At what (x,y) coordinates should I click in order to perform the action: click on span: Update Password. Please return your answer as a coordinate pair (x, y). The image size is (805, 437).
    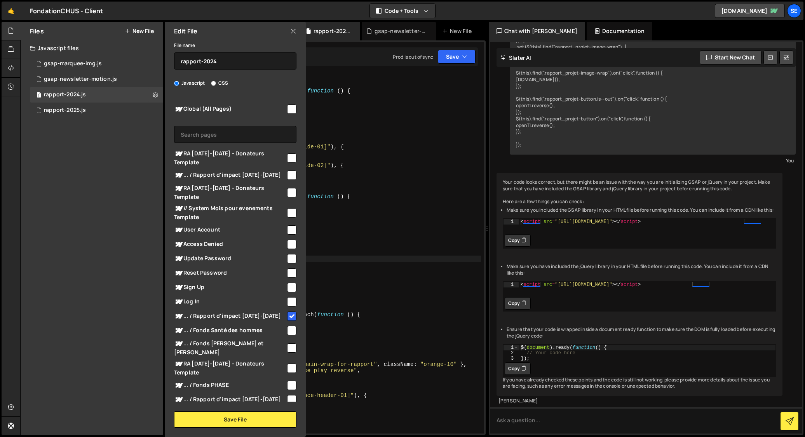
    Looking at the image, I should click on (230, 259).